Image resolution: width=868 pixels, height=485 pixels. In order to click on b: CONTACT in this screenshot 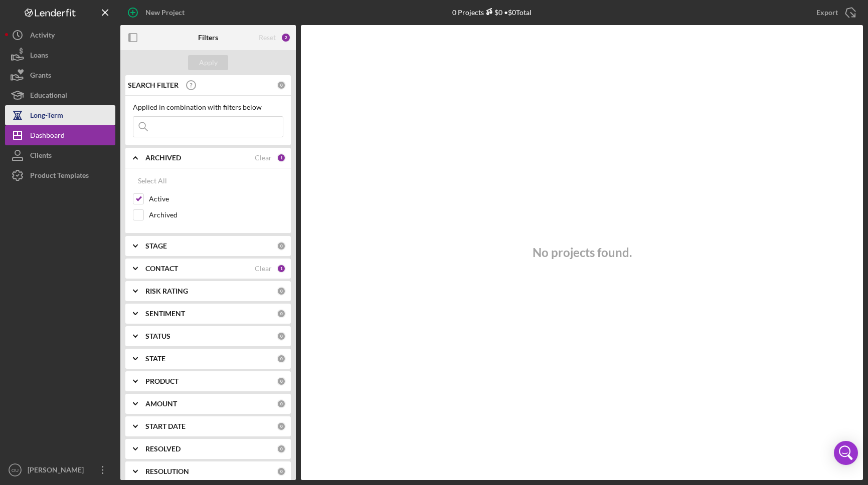, I will do `click(162, 268)`.